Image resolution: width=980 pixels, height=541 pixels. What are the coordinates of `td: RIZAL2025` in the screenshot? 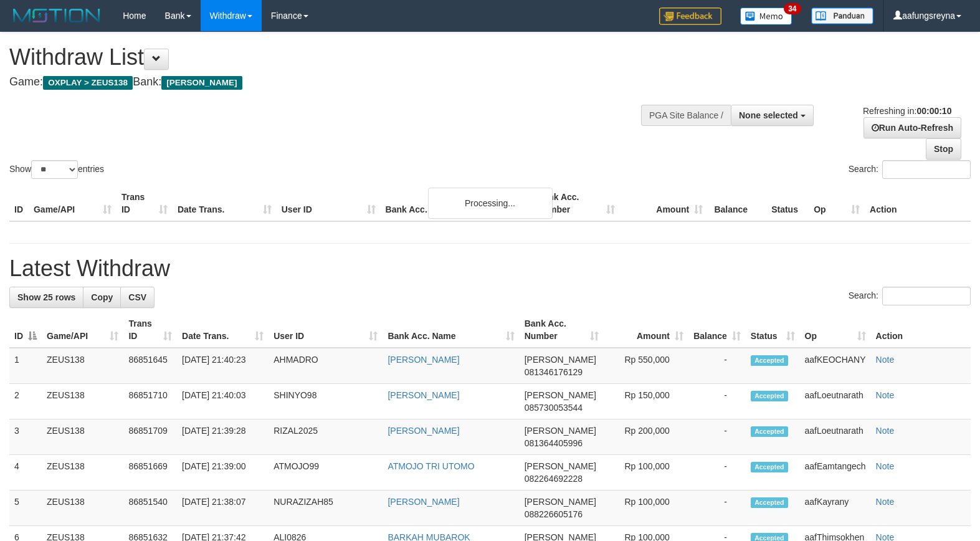 It's located at (325, 436).